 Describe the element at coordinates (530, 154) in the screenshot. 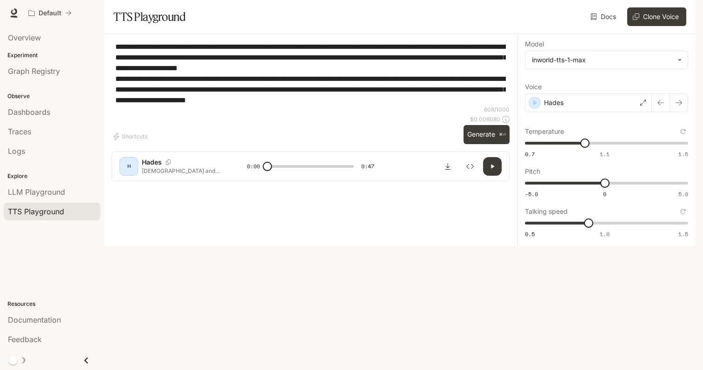

I see `span: 0.7` at that location.